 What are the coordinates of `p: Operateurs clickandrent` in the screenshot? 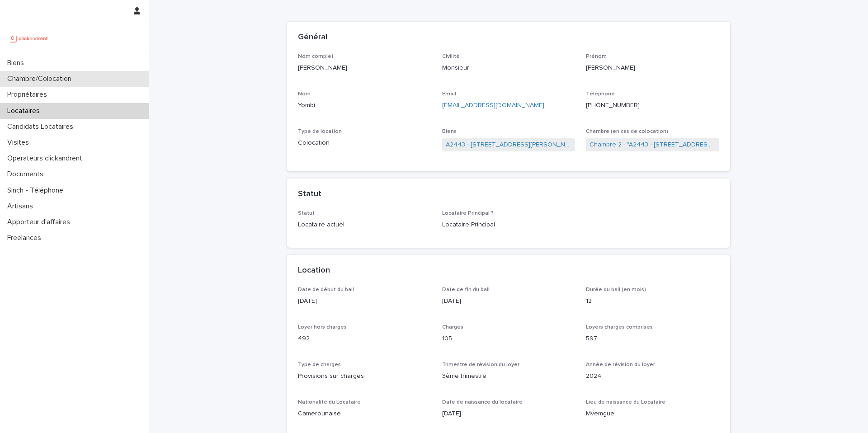 It's located at (47, 158).